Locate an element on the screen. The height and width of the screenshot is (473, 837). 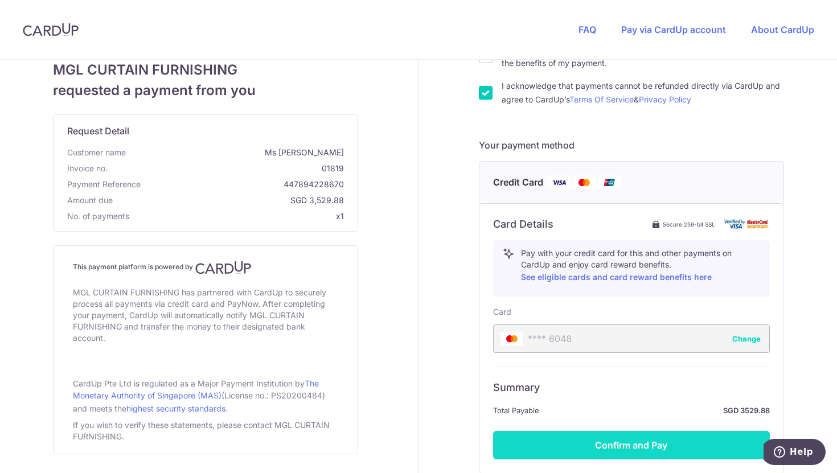
label: I acknowledge that payments cannot be refunded directly via CardUp and agree to CardUp’s & is located at coordinates (643, 93).